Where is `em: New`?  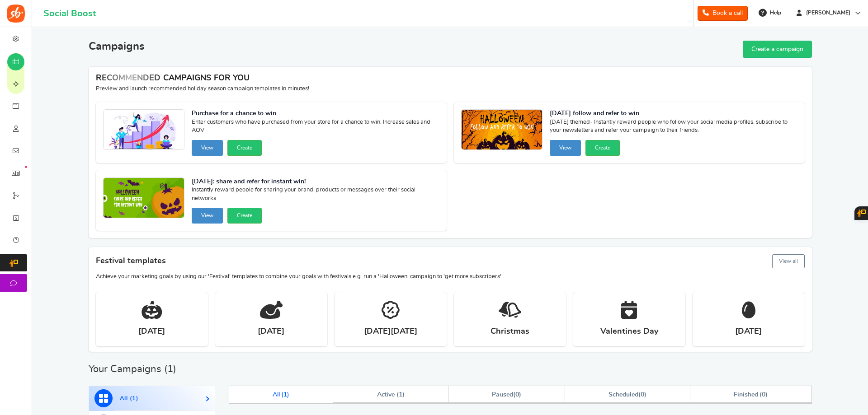 em: New is located at coordinates (26, 167).